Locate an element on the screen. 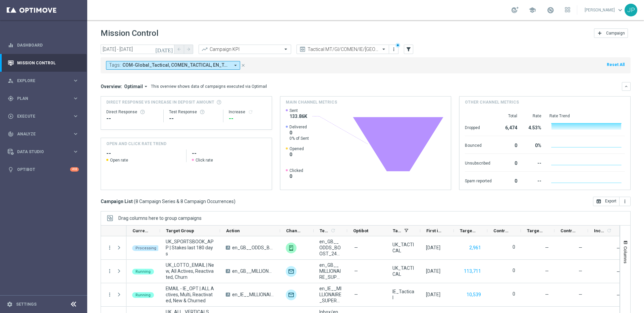 The width and height of the screenshot is (644, 313). button: Tags: COM-Global_Tactical, COMEN_TACTICAL, EN_Tactical, GI_TACTICAL, IE_Tactical, MT_Tactical, UK... is located at coordinates (173, 65).